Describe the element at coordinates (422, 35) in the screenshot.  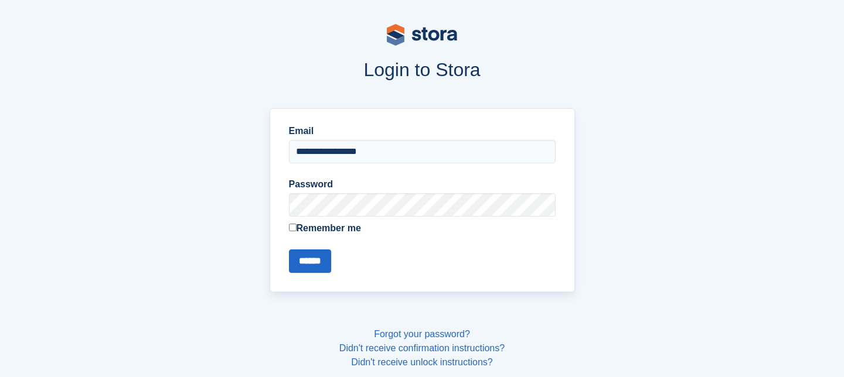
I see `img: stora-logo-53a41332b3708ae10de48c4981b4e9114cc0af31d8433b30ea865607fb682f29.svg` at that location.